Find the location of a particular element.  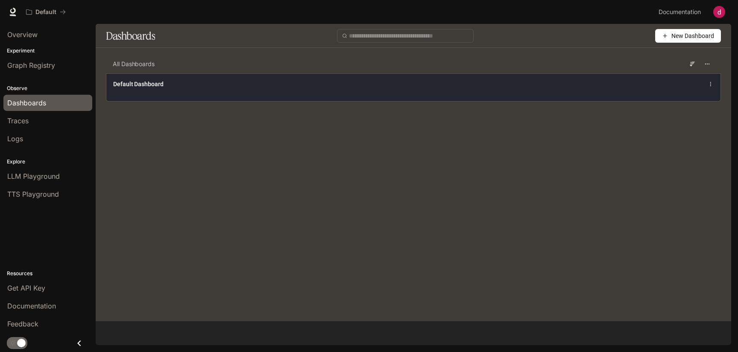

h1: Dashboards is located at coordinates (130, 36).